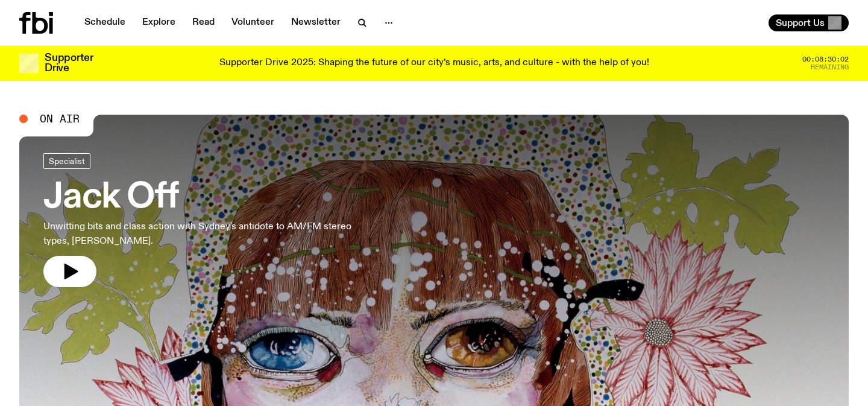 The image size is (868, 406). I want to click on a: Schedule, so click(105, 23).